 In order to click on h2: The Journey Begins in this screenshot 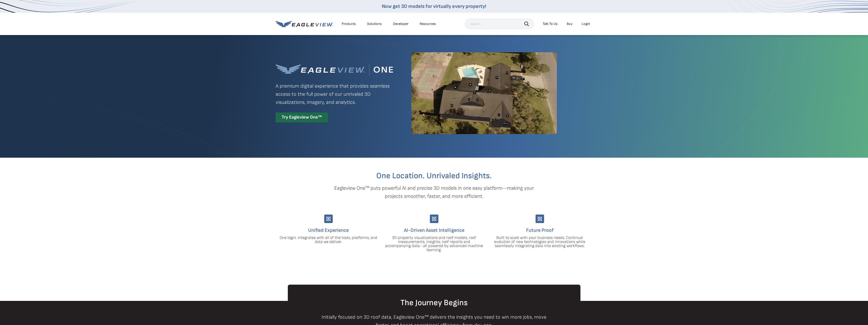, I will do `click(434, 303)`.